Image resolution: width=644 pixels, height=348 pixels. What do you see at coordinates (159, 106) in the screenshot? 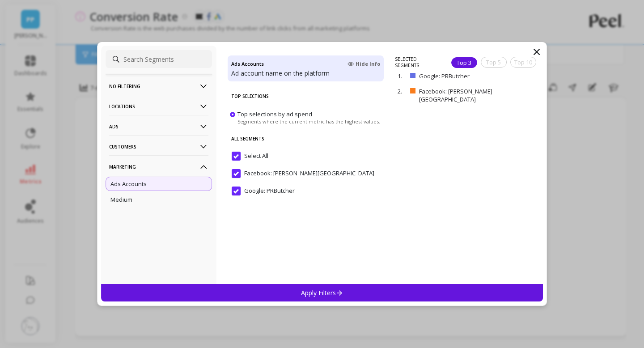
I see `p: Locations` at bounding box center [159, 106].